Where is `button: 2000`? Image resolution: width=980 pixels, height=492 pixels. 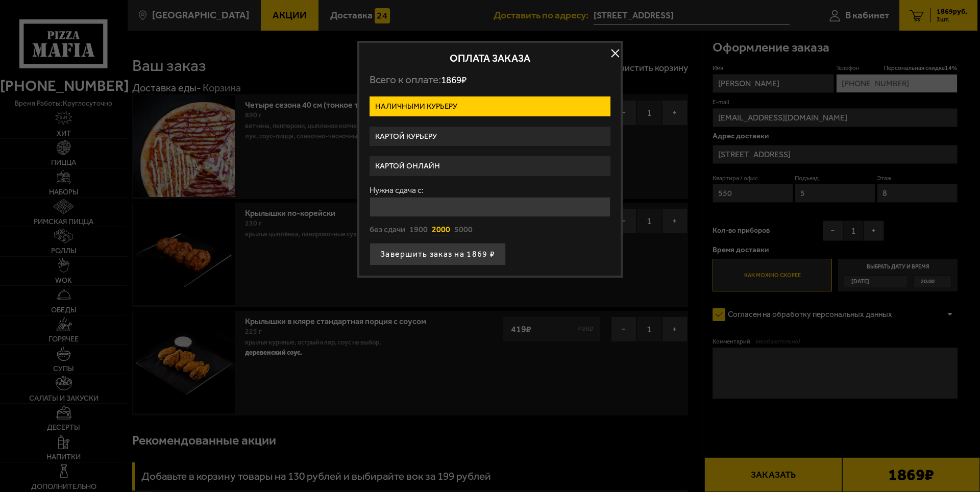
button: 2000 is located at coordinates (441, 230).